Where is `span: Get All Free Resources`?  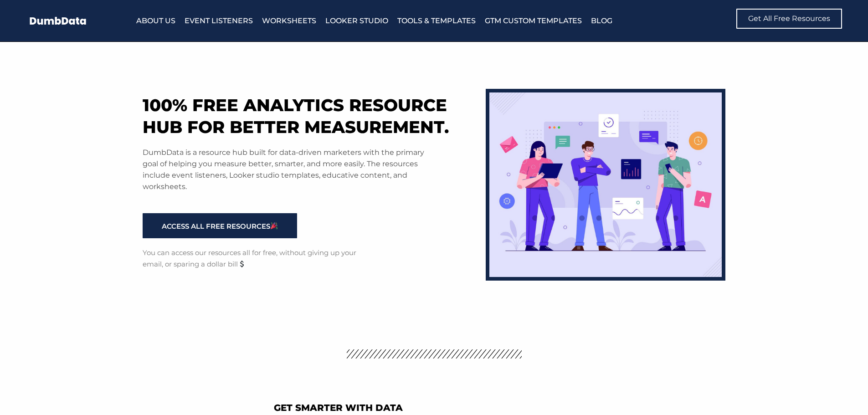 span: Get All Free Resources is located at coordinates (789, 19).